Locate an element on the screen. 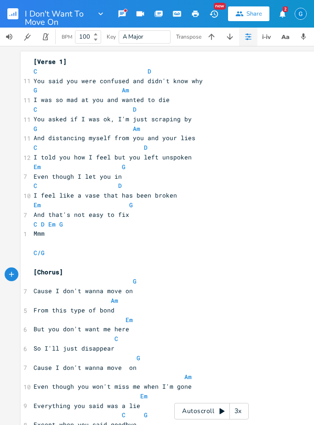  span: Even though you won't miss me when I'm gone is located at coordinates (113, 387).